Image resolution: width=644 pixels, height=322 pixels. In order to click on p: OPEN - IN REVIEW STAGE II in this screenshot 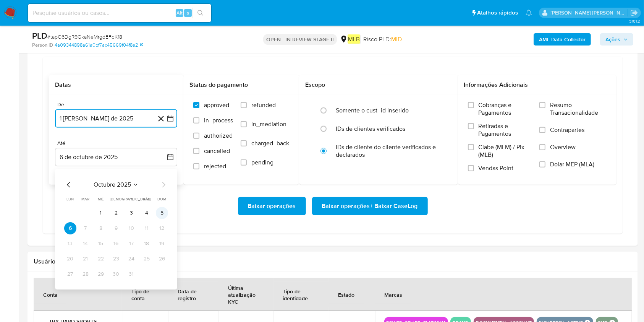, I will do `click(300, 39)`.